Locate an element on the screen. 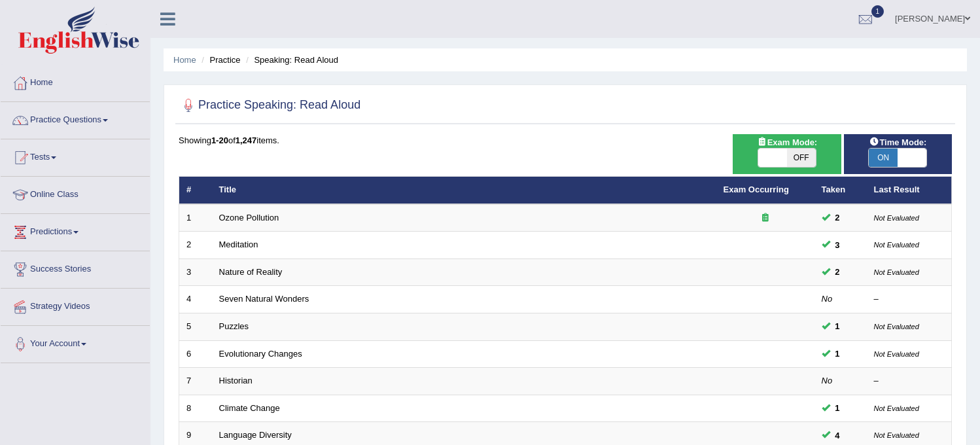 The width and height of the screenshot is (980, 445). a: Language Diversity is located at coordinates (255, 434).